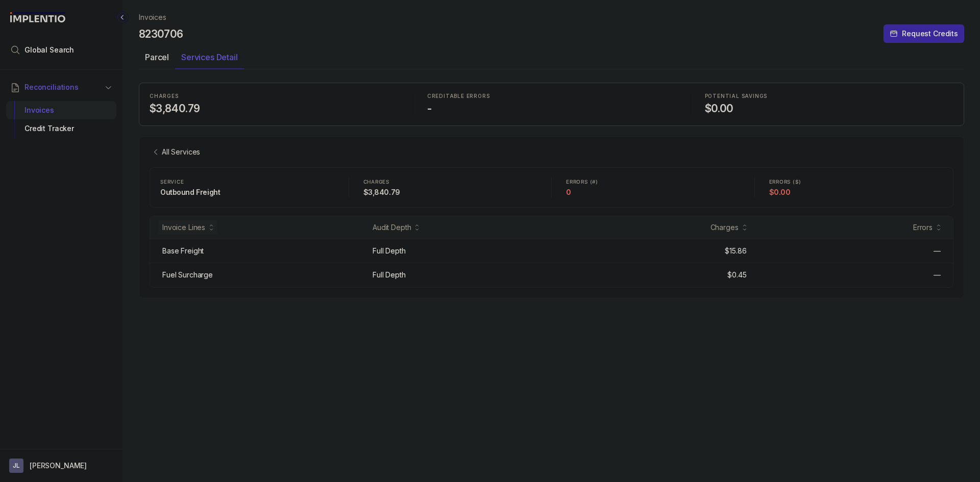  Describe the element at coordinates (653, 192) in the screenshot. I see `h4: 0` at that location.